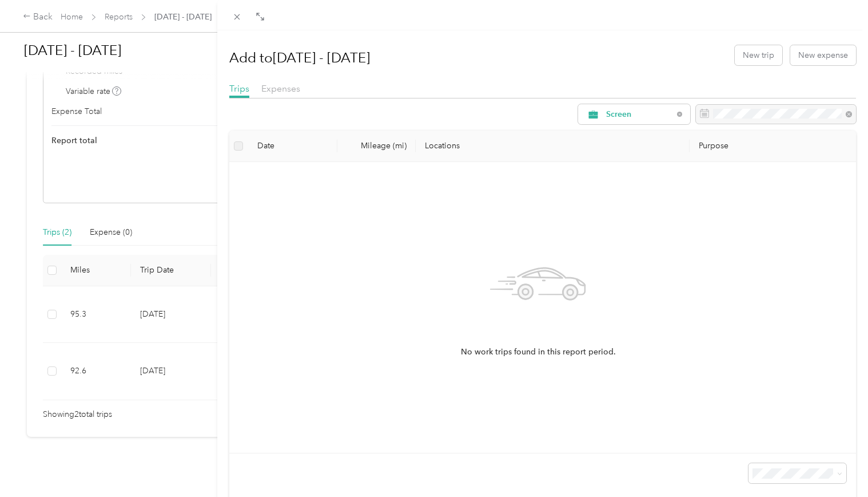  I want to click on span: Expenses, so click(281, 88).